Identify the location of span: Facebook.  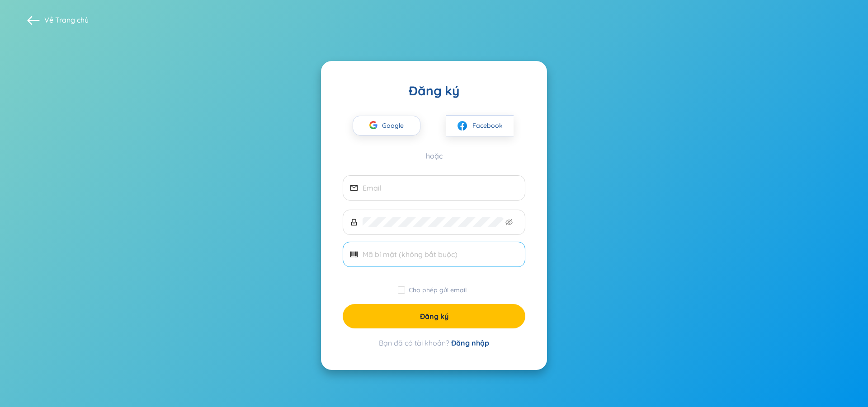
(487, 126).